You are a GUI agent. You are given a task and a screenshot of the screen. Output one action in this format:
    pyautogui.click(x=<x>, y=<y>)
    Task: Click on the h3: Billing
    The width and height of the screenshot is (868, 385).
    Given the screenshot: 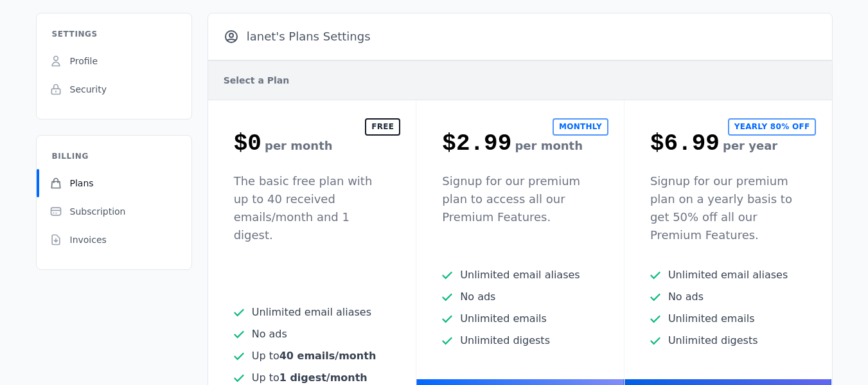 What is the action you would take?
    pyautogui.click(x=70, y=160)
    